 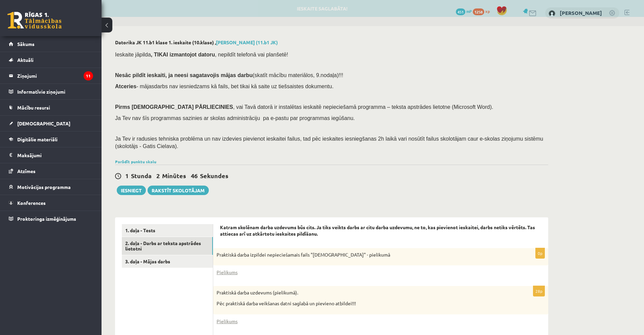 What do you see at coordinates (37, 139) in the screenshot?
I see `span: Digitālie materiāli` at bounding box center [37, 139].